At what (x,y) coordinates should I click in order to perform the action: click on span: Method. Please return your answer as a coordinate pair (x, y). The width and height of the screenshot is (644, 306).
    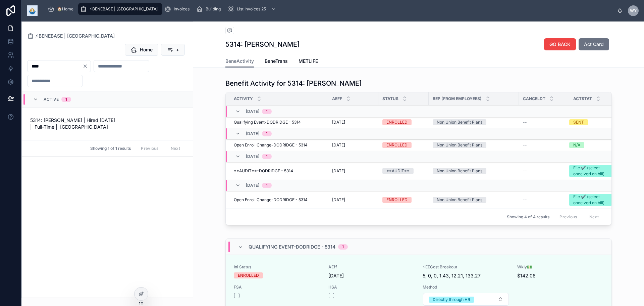
    Looking at the image, I should click on (466, 287).